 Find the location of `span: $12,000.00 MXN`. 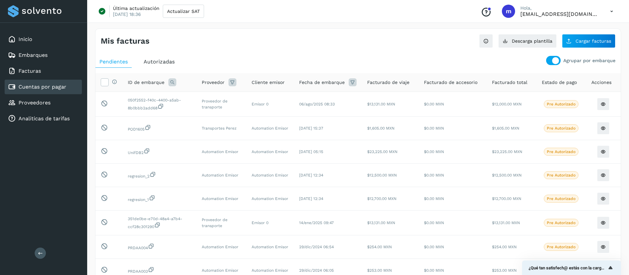

span: $12,000.00 MXN is located at coordinates (507, 104).